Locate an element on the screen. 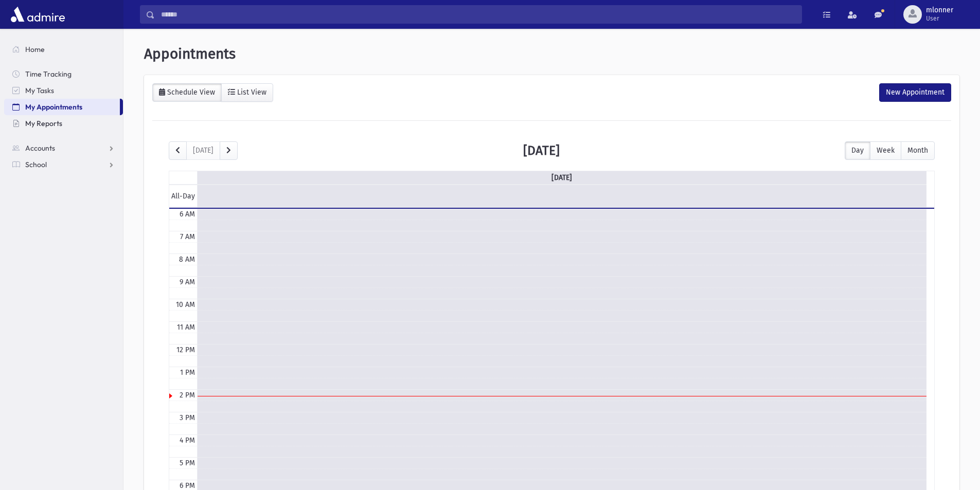  div: 12 PM is located at coordinates (186, 350).